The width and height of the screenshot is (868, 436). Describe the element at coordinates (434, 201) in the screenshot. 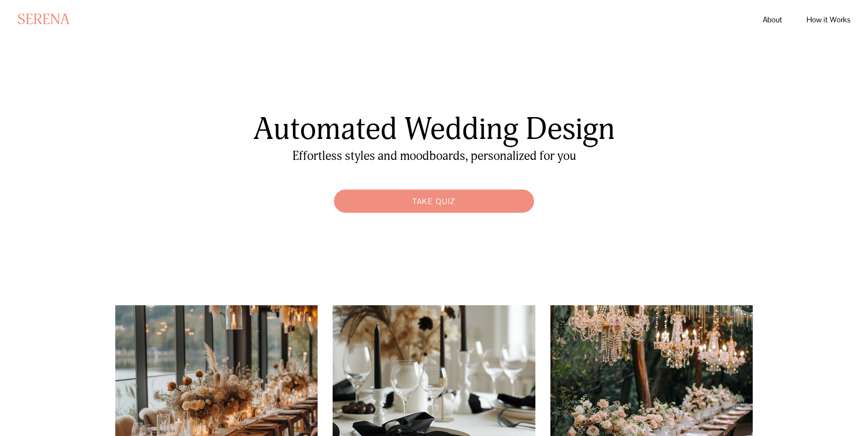

I see `a: Take Quiz` at that location.